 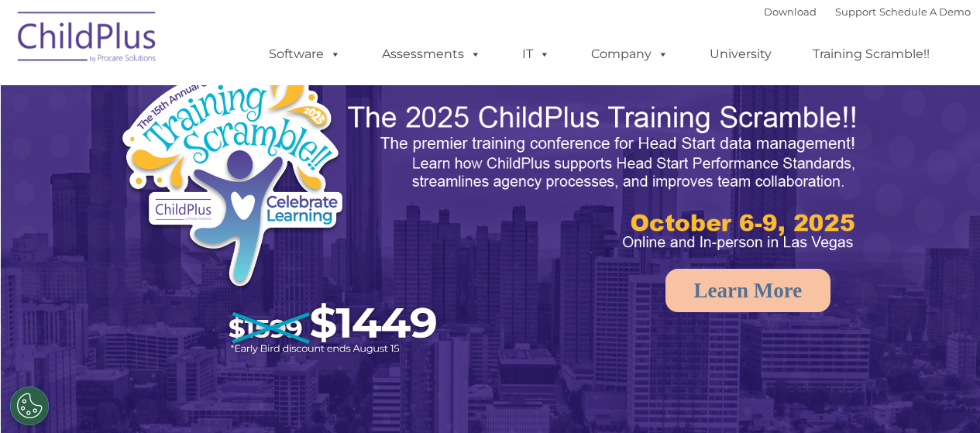 What do you see at coordinates (925, 12) in the screenshot?
I see `a: Schedule A Demo` at bounding box center [925, 12].